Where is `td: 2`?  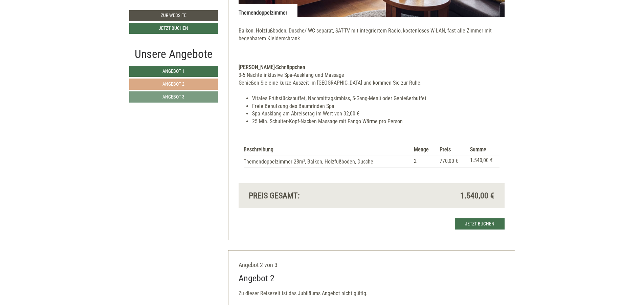 td: 2 is located at coordinates (424, 161).